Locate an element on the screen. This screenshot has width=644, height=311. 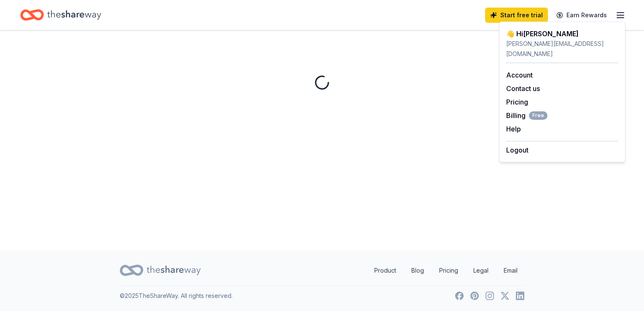
nav: quick links is located at coordinates (446, 271).